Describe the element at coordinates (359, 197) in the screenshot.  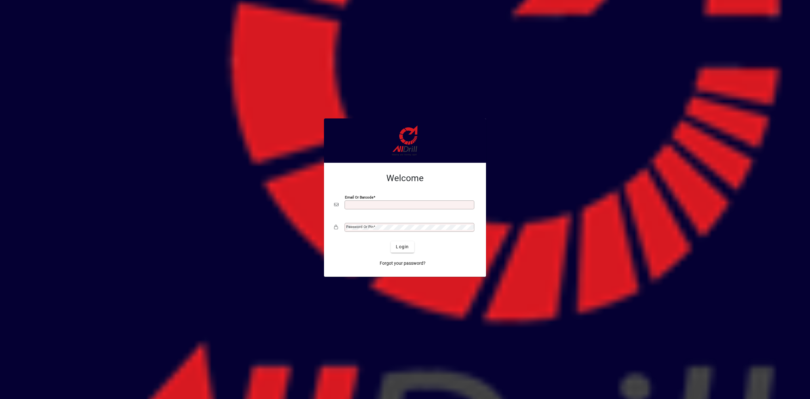
I see `mat-label: Email or Barcode` at that location.